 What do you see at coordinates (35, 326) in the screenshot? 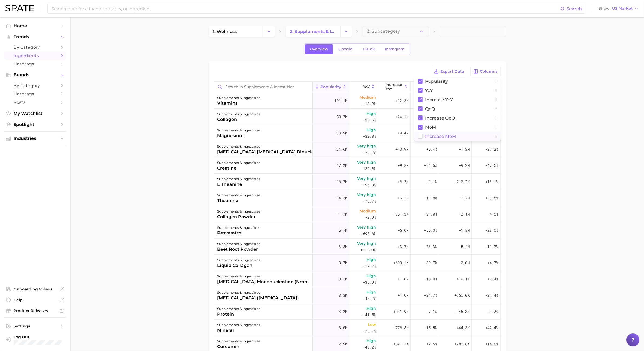
I see `span: Settings` at bounding box center [35, 326].